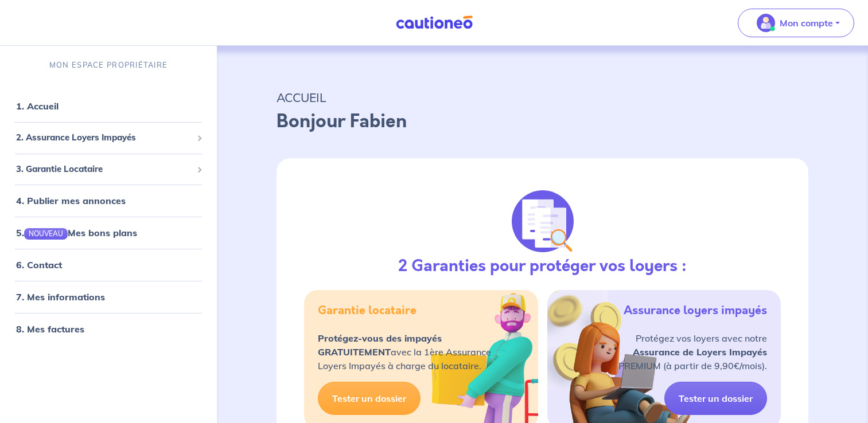 This screenshot has width=868, height=423. Describe the element at coordinates (50, 329) in the screenshot. I see `a: 8. Mes factures` at that location.